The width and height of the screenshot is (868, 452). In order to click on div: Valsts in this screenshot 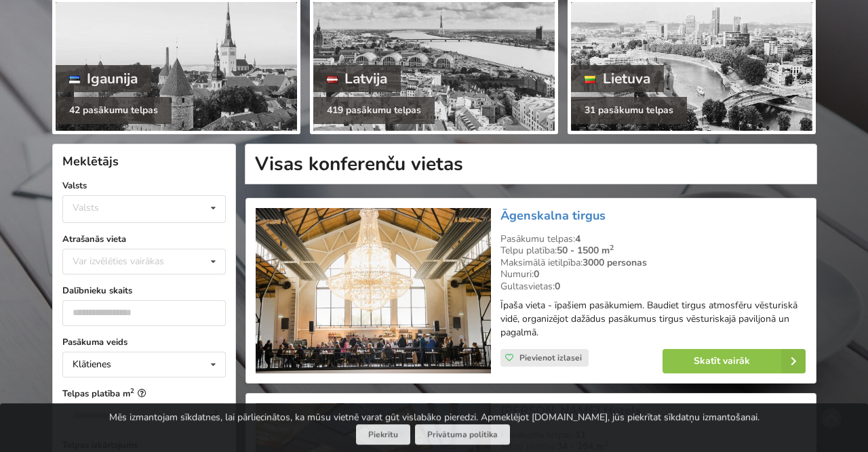, I will do `click(85, 207)`.